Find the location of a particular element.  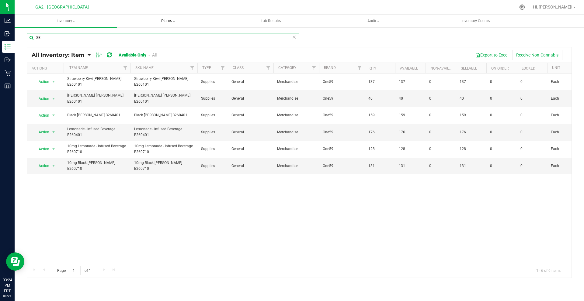

span: Lab Results is located at coordinates (271, 21).